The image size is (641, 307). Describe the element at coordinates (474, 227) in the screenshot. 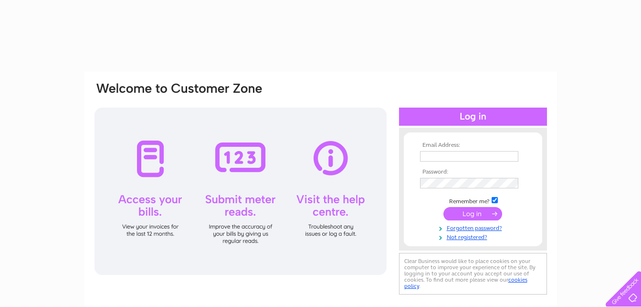

I see `a: Forgotten password?` at that location.